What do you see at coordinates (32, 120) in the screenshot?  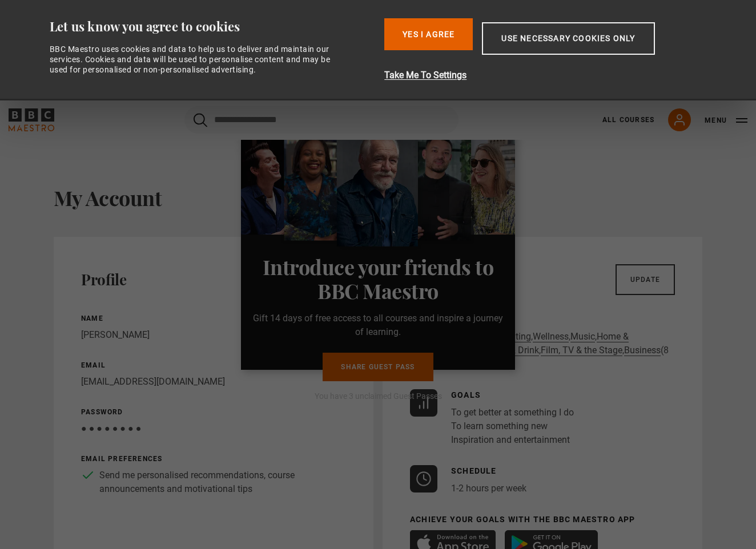 I see `svg: BBC Maestro` at bounding box center [32, 120].